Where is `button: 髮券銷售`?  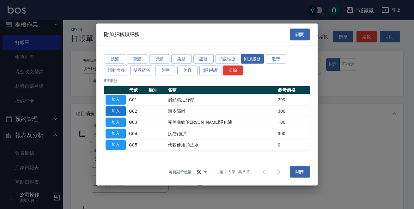
button: 髮券銷售 is located at coordinates (142, 71).